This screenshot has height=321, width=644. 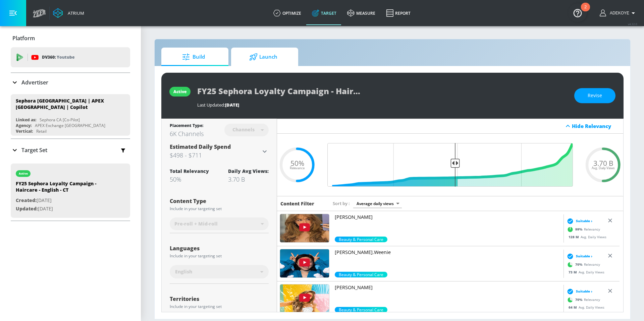 What do you see at coordinates (573, 272) in the screenshot?
I see `span: 73 M` at bounding box center [573, 272].